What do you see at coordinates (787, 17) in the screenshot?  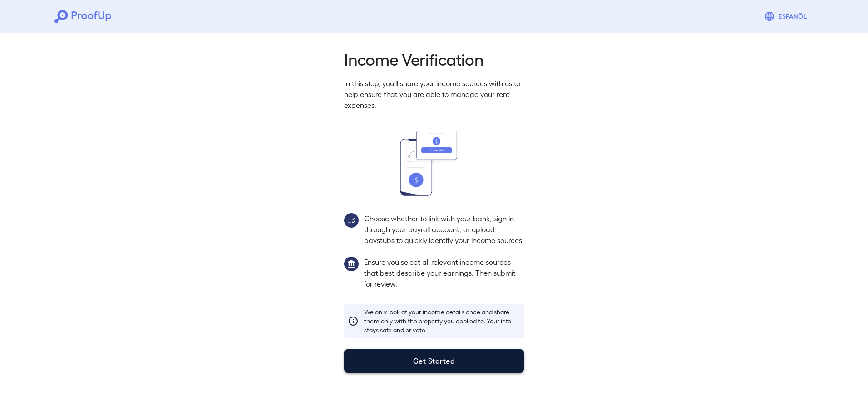 I see `button: Espanõl` at bounding box center [787, 17].